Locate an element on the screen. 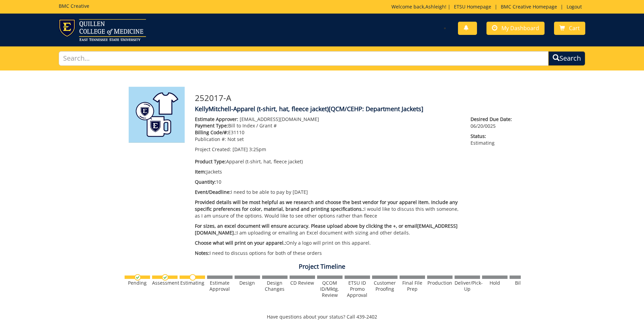 This screenshot has width=644, height=326. span: Desired Due Date: is located at coordinates (493, 119).